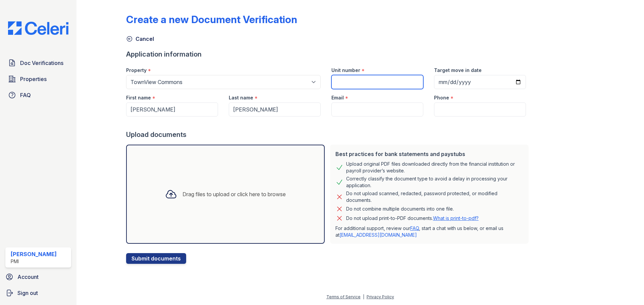  I want to click on div: PMI, so click(33, 262).